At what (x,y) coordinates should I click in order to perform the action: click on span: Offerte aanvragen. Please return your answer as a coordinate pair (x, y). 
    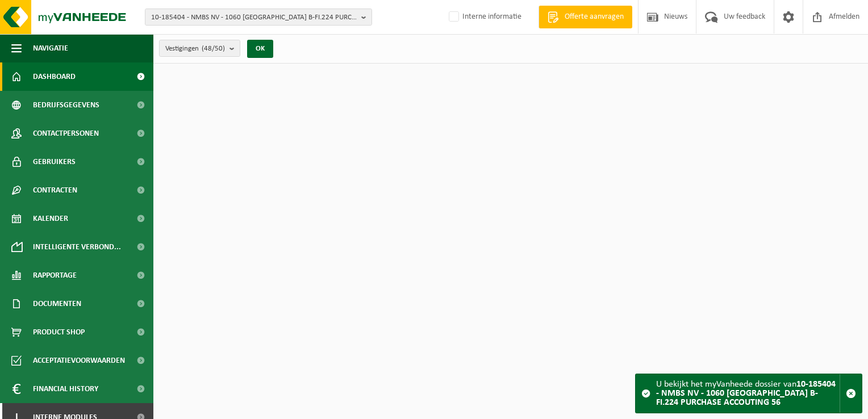
    Looking at the image, I should click on (594, 17).